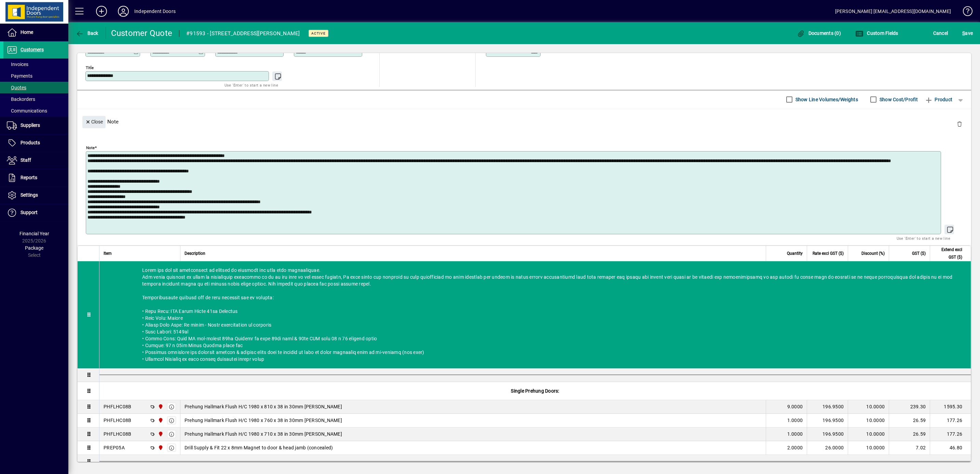  I want to click on button: Documents (0), so click(819, 33).